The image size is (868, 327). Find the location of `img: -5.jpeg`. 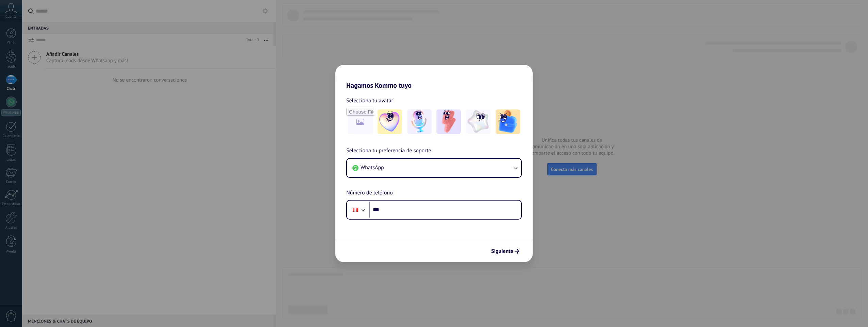

img: -5.jpeg is located at coordinates (508, 122).